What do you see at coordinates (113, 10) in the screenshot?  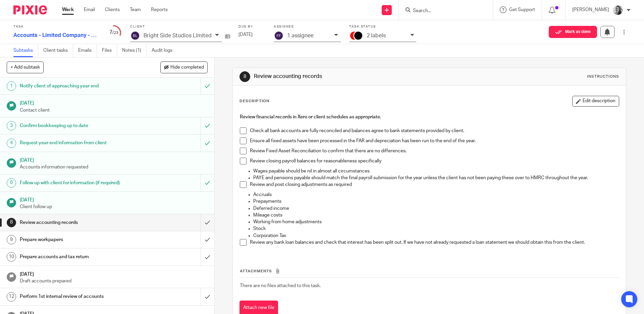 I see `a: Clients` at bounding box center [113, 10].